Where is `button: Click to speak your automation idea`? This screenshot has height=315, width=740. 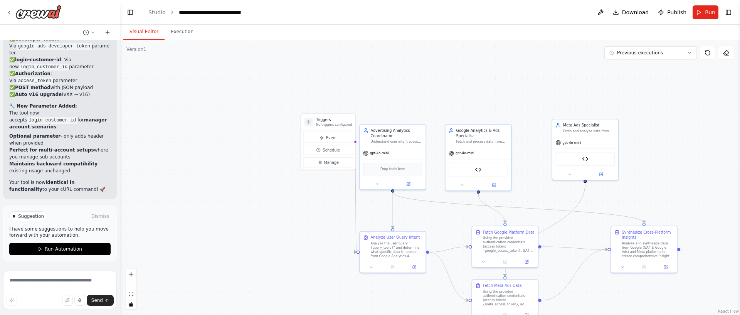
button: Click to speak your automation idea is located at coordinates (80, 300).